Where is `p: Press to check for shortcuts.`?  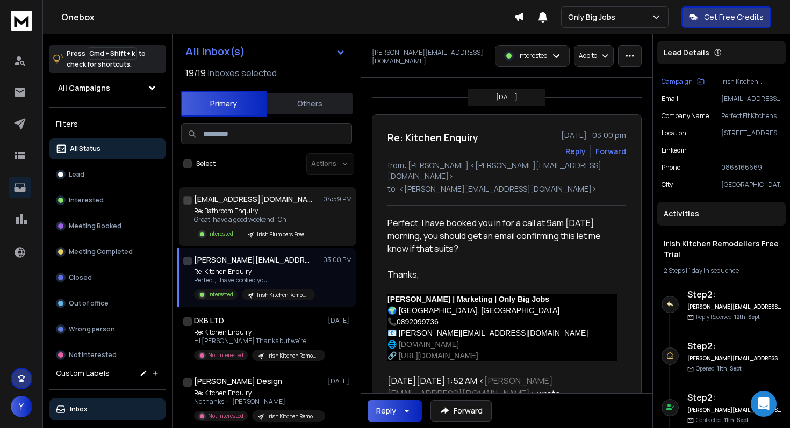 p: Press to check for shortcuts. is located at coordinates (106, 59).